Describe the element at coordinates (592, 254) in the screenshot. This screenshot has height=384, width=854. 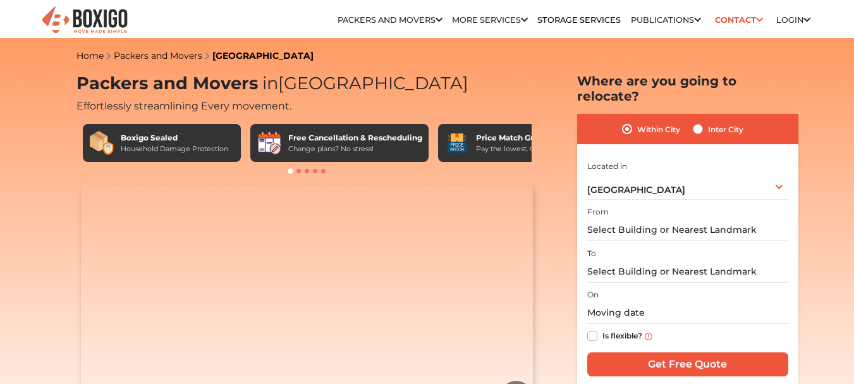
I see `label: To` at that location.